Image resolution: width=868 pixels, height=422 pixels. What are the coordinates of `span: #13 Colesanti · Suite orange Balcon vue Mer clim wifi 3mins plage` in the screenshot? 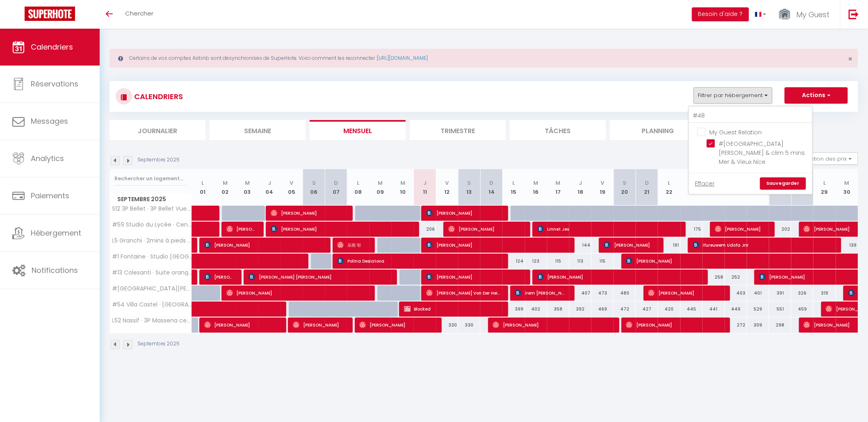 It's located at (152, 273).